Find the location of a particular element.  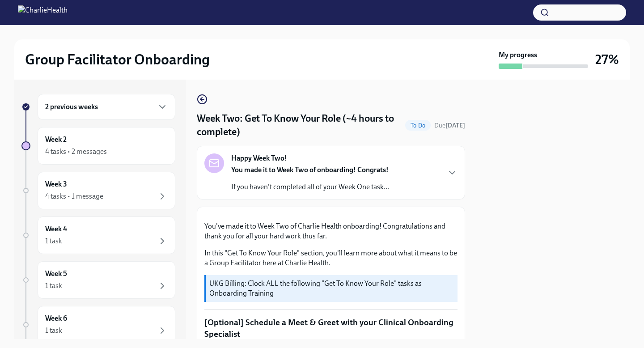

img: CharlieHealth is located at coordinates (42, 12).